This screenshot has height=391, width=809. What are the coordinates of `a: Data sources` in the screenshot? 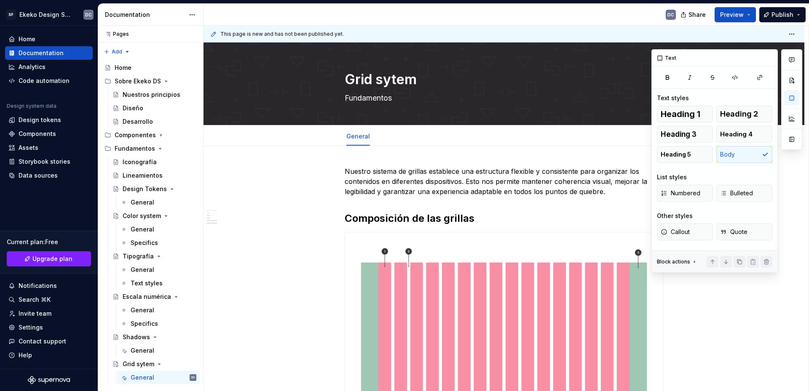 It's located at (49, 176).